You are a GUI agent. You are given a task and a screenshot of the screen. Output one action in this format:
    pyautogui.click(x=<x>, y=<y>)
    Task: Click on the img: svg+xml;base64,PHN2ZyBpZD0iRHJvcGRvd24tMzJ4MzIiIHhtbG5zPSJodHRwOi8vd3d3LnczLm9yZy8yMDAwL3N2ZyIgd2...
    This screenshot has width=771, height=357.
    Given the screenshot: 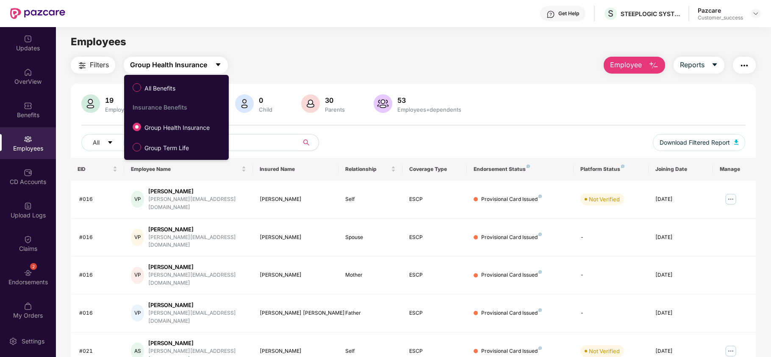 What is the action you would take?
    pyautogui.click(x=756, y=14)
    